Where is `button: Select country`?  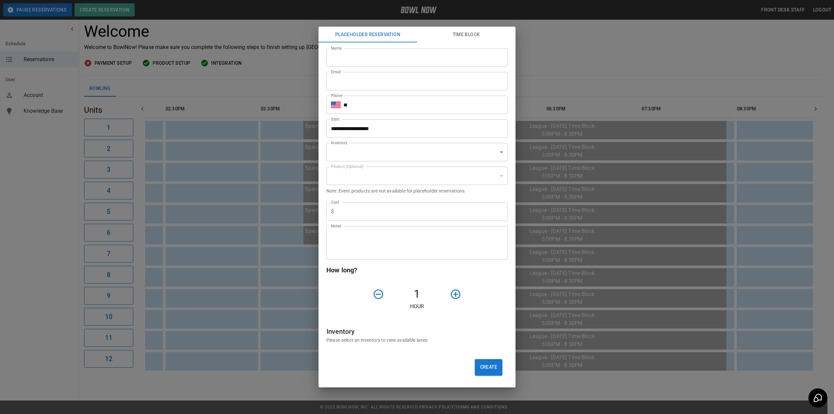 button: Select country is located at coordinates (336, 105).